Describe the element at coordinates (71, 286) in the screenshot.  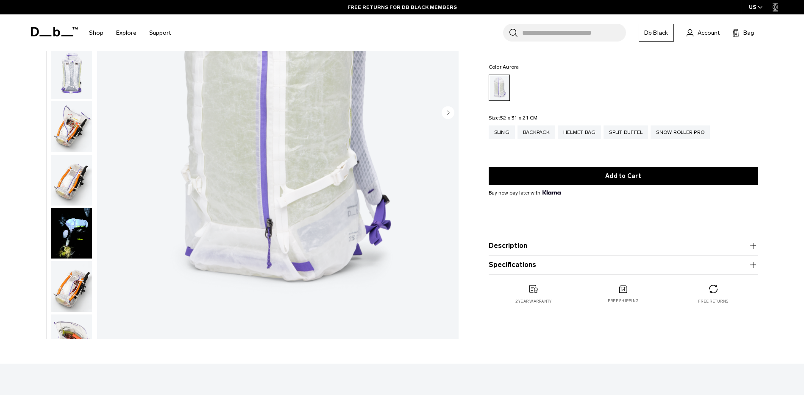
I see `img: Weigh_Lighter_Backpack_25L_6.png` at that location.